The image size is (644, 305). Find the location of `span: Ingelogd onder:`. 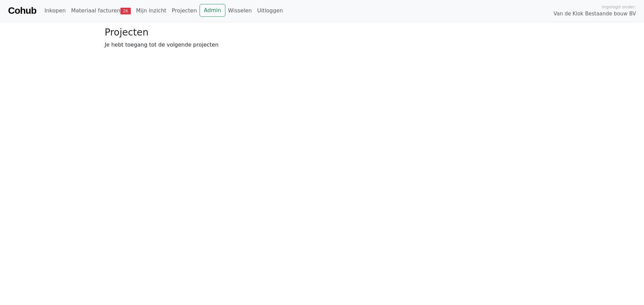

span: Ingelogd onder: is located at coordinates (619, 7).